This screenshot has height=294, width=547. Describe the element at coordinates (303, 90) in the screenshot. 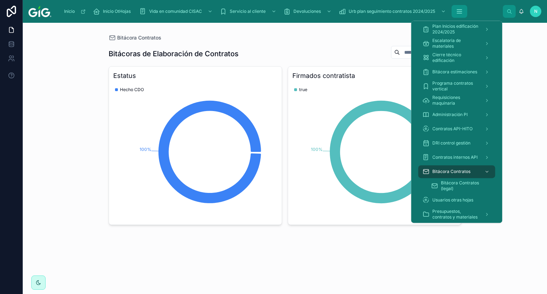

I see `span: true` at that location.